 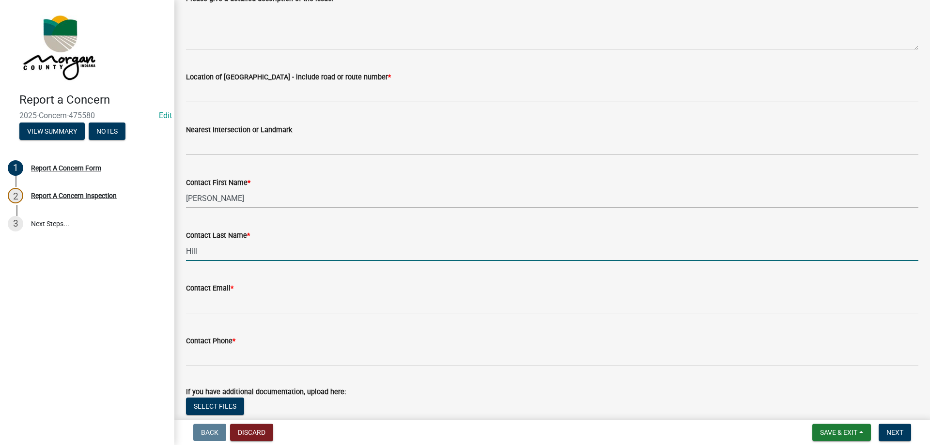 I want to click on button: Discard, so click(x=251, y=432).